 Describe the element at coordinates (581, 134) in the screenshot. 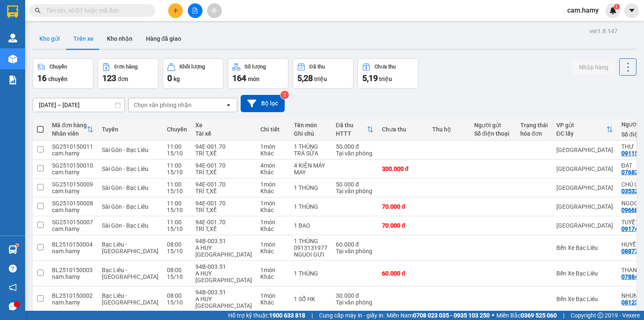

I see `div: ĐC lấy` at that location.